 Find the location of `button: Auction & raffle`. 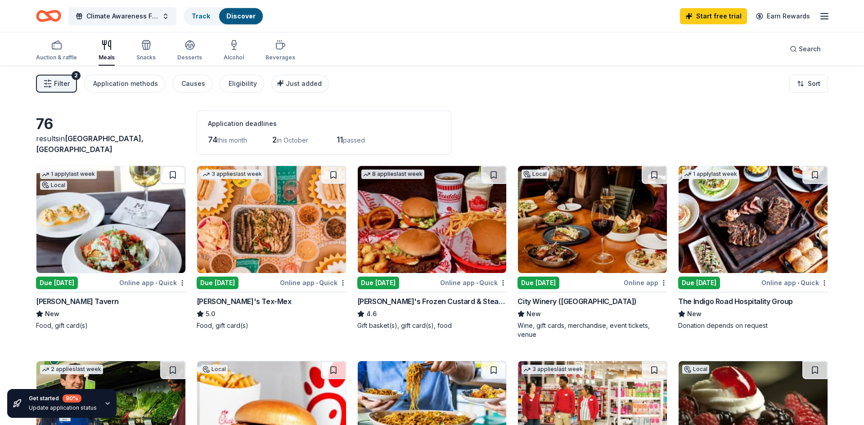

button: Auction & raffle is located at coordinates (56, 51).